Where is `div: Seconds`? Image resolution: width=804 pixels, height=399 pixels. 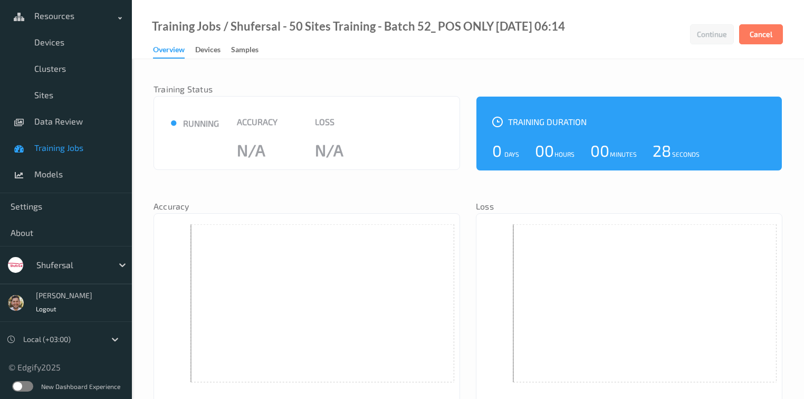 div: Seconds is located at coordinates (684, 154).